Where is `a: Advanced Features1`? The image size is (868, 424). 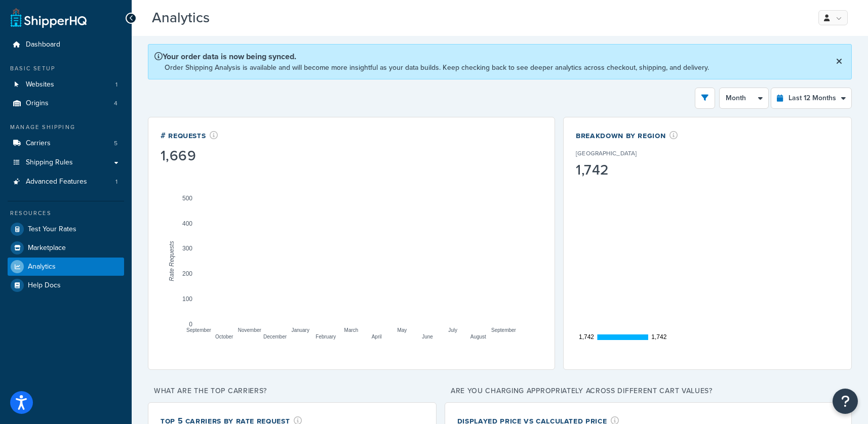
a: Advanced Features1 is located at coordinates (66, 182).